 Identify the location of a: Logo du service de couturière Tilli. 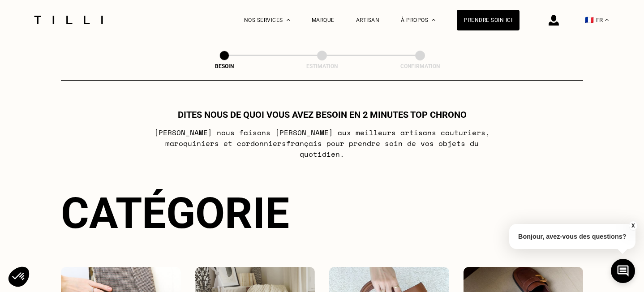
(68, 19).